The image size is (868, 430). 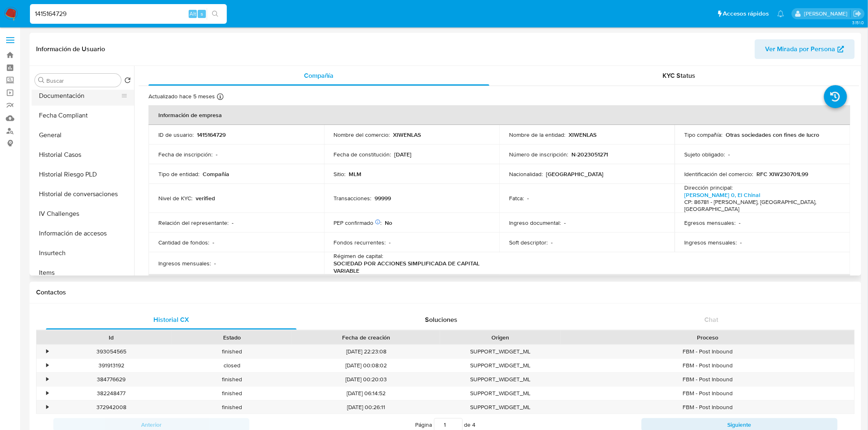 I want to click on button: Historial de conversaciones, so click(x=83, y=194).